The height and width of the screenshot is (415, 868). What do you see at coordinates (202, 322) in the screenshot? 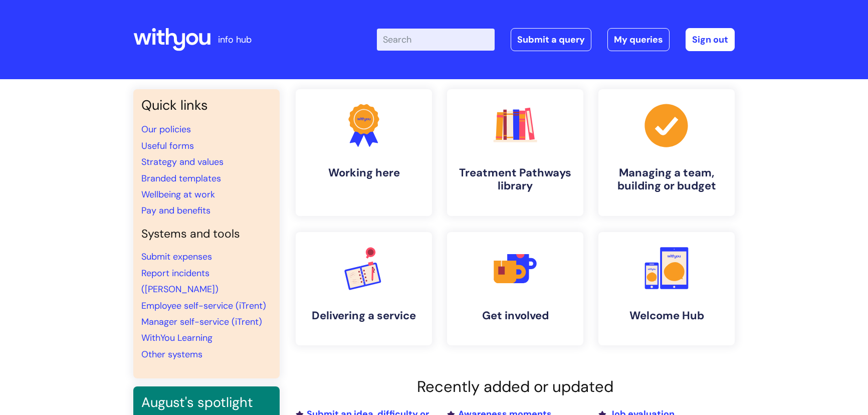
I see `a: Manager self-service (iTrent)` at bounding box center [202, 322].